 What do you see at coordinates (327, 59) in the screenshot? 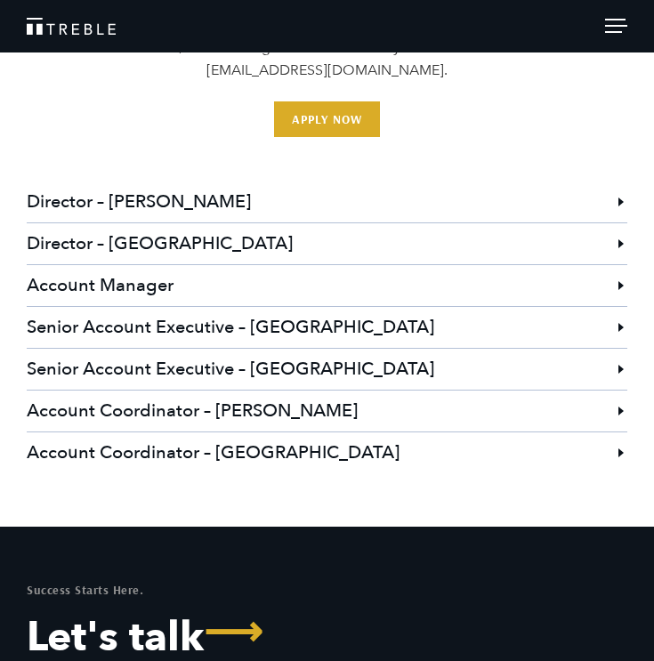
I see `p: Just like our clients, we’re scaling fast. Join us. Send your cover letter and resume to [EMAIL_A...` at bounding box center [327, 59].